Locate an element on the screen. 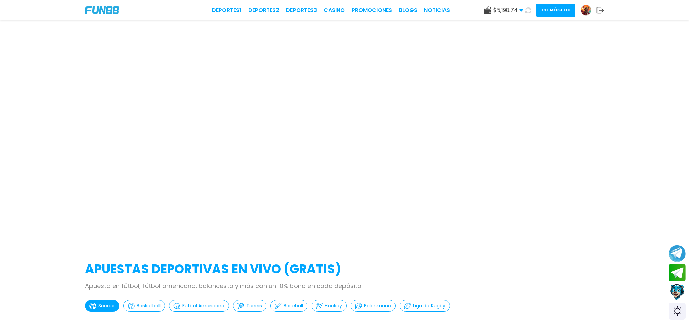 The width and height of the screenshot is (689, 323). a: Deportes1 is located at coordinates (226, 10).